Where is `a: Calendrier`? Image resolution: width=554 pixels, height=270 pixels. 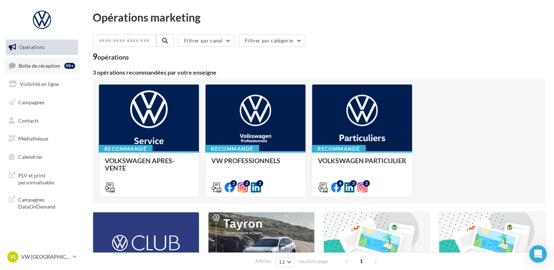
a: Calendrier is located at coordinates (42, 157).